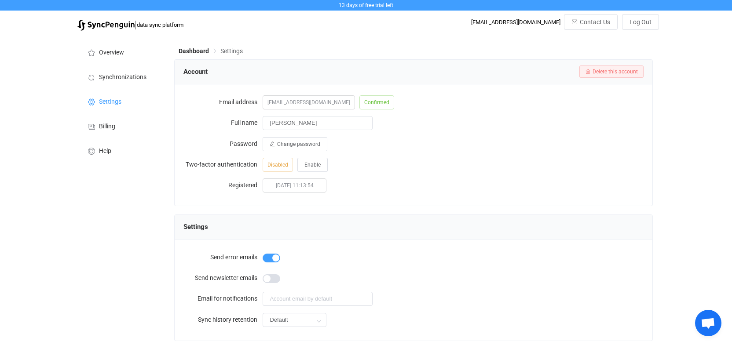 This screenshot has height=345, width=732. I want to click on button: Delete this account, so click(611, 72).